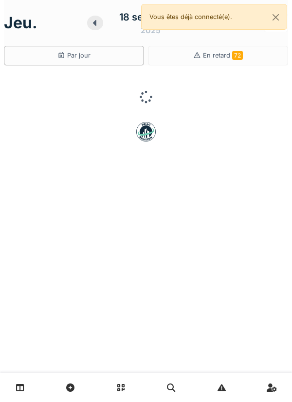  I want to click on div: Vous êtes déjà connecté(e)., so click(214, 17).